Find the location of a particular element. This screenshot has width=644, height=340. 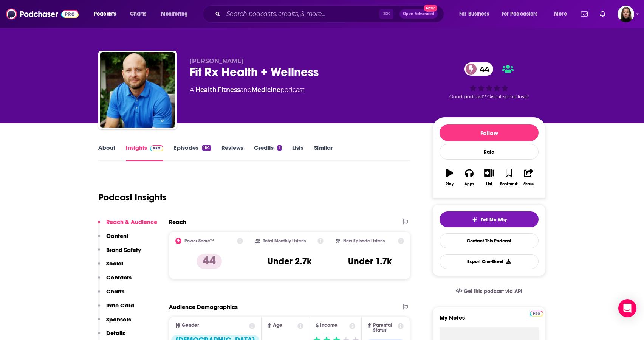

h2: Power Score™ is located at coordinates (199, 241).